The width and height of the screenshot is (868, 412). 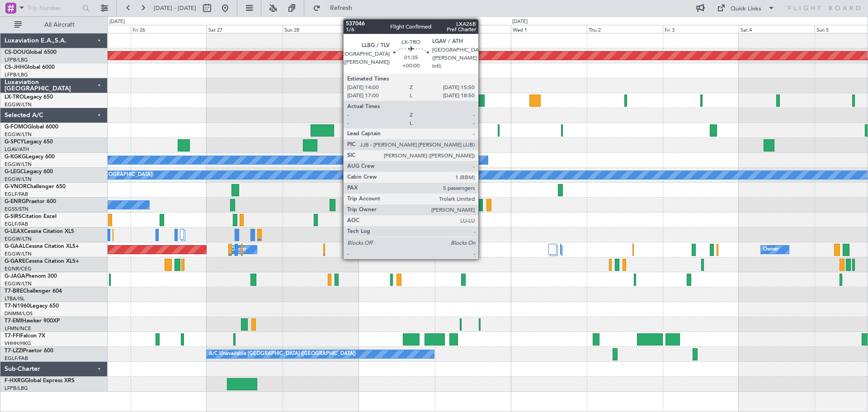 What do you see at coordinates (54, 25) in the screenshot?
I see `button: All Aircraft` at bounding box center [54, 25].